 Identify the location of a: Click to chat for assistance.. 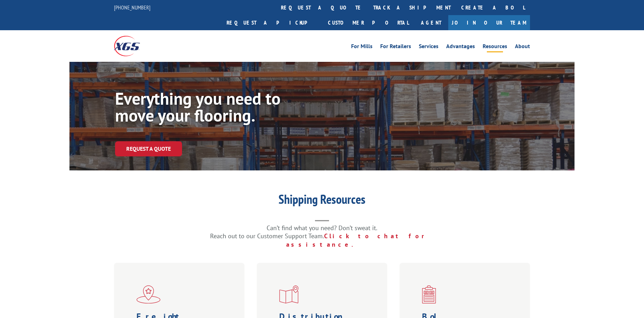
(360, 240).